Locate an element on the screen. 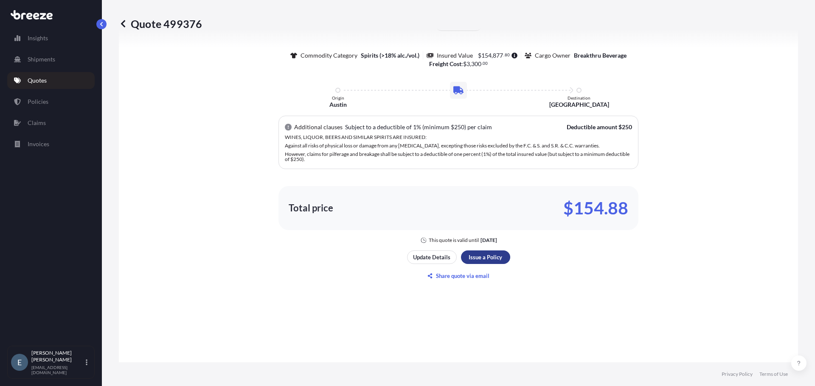 The width and height of the screenshot is (815, 386). p: $154.88 is located at coordinates (595, 208).